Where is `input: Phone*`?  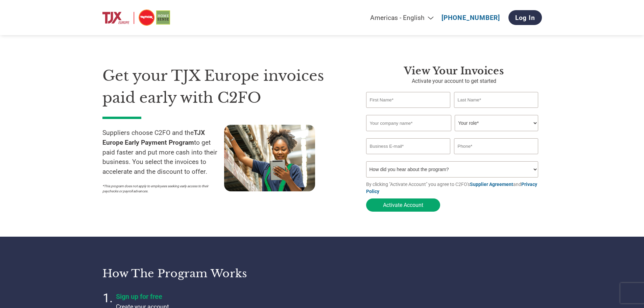
input: Phone* is located at coordinates (496, 146).